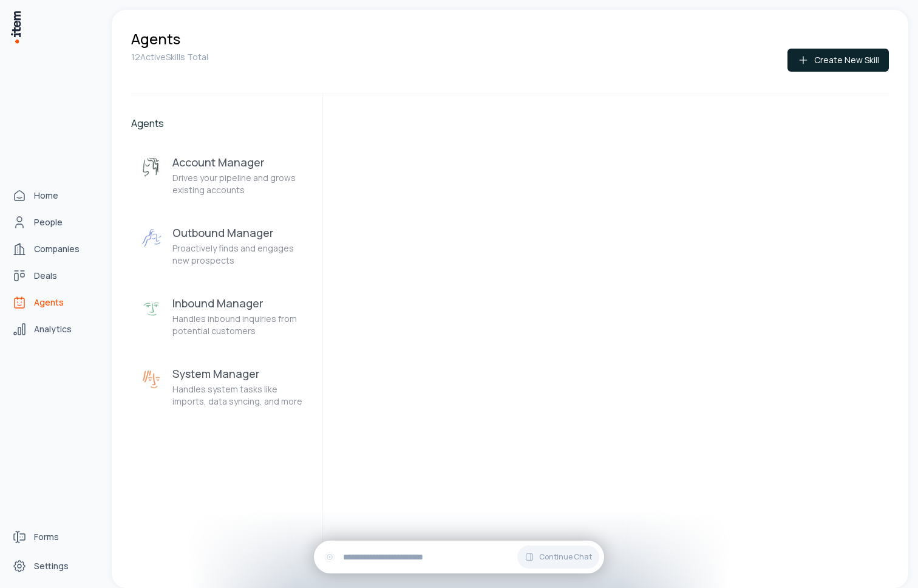 This screenshot has height=588, width=918. I want to click on button: Account ManagerAccount ManagerDrives your pipeline and grows existing accounts, so click(223, 176).